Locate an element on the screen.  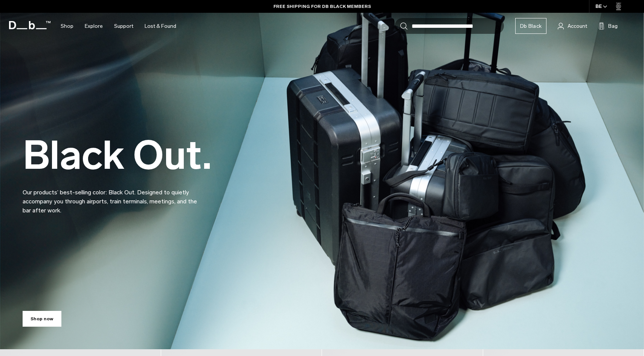
a: Shop is located at coordinates (67, 26).